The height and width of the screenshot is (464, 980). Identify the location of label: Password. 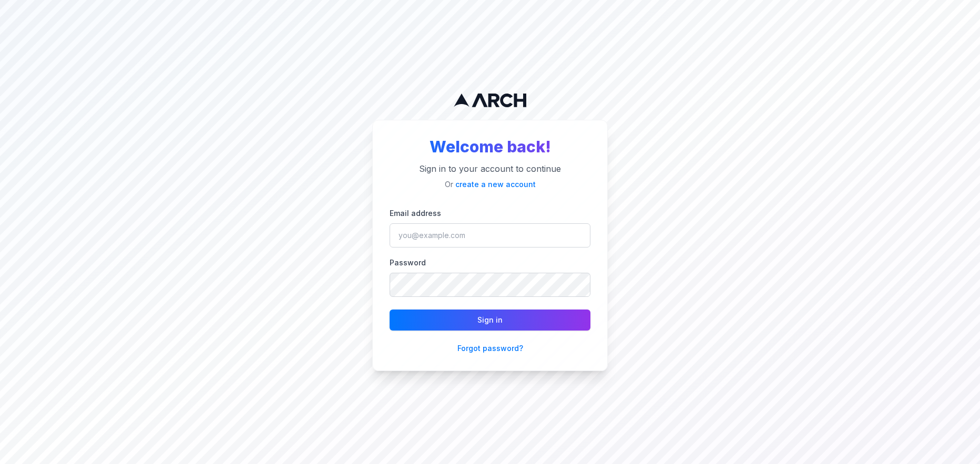
(407, 262).